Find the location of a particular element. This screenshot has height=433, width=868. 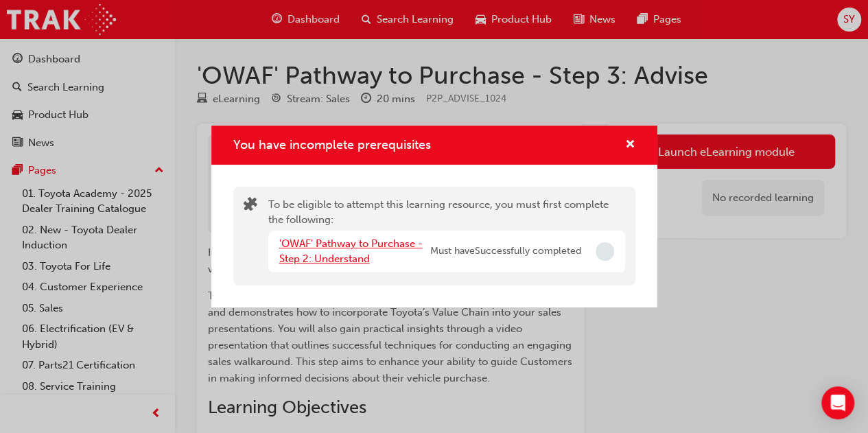

a: 'OWAF' Pathway to Purchase - Step 2: Understand is located at coordinates (351, 251).